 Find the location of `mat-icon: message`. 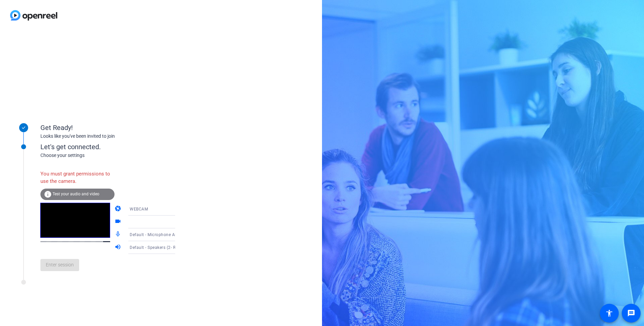

mat-icon: message is located at coordinates (631, 313).